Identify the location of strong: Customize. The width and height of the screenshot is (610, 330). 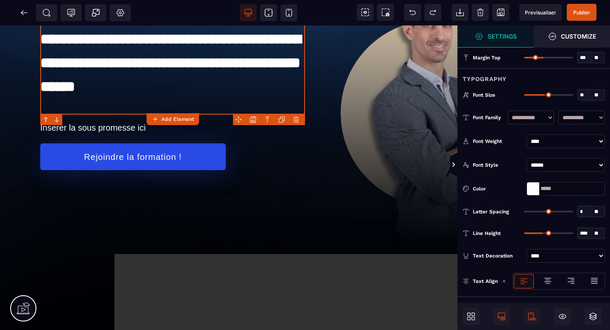
(578, 36).